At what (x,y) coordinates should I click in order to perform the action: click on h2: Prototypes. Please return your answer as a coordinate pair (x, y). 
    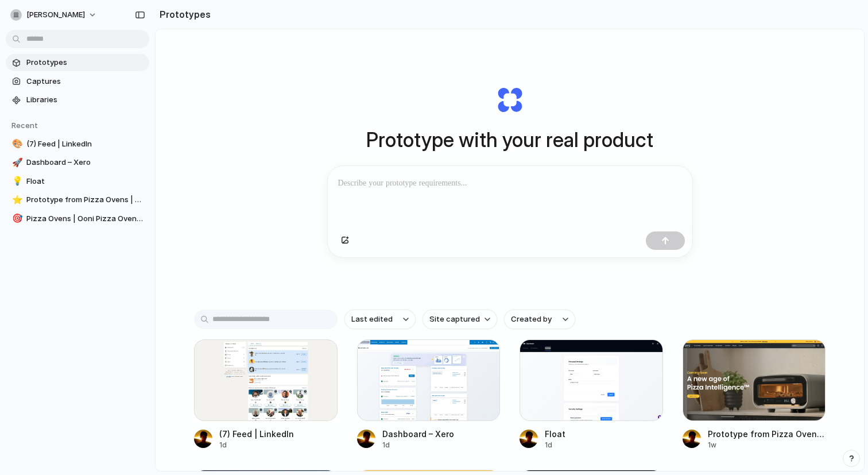
    Looking at the image, I should click on (182, 14).